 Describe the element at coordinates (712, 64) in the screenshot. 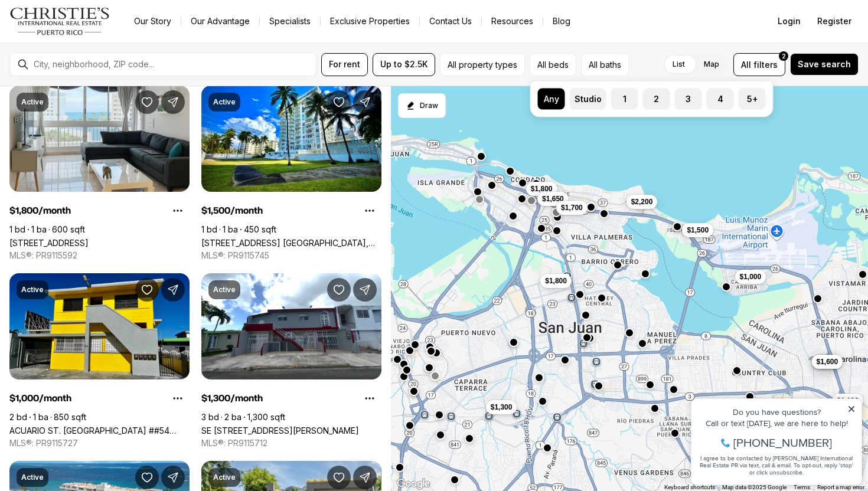

I see `label: Map` at that location.